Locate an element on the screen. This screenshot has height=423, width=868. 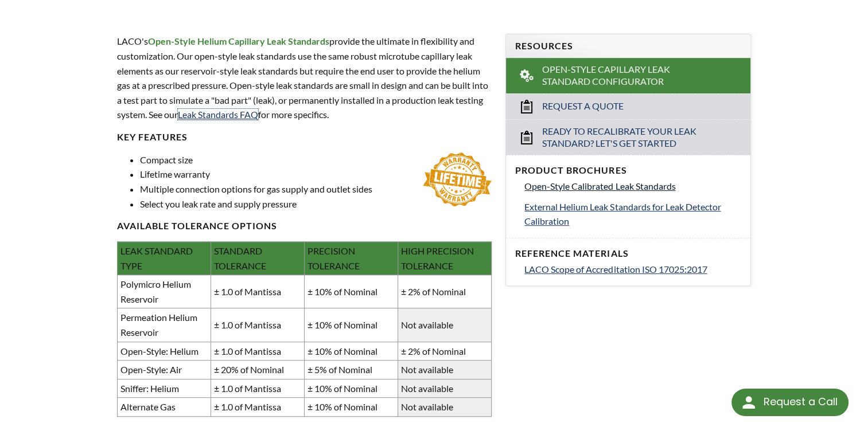
span: Open-Style Calibrated Leak Standards is located at coordinates (599, 185).